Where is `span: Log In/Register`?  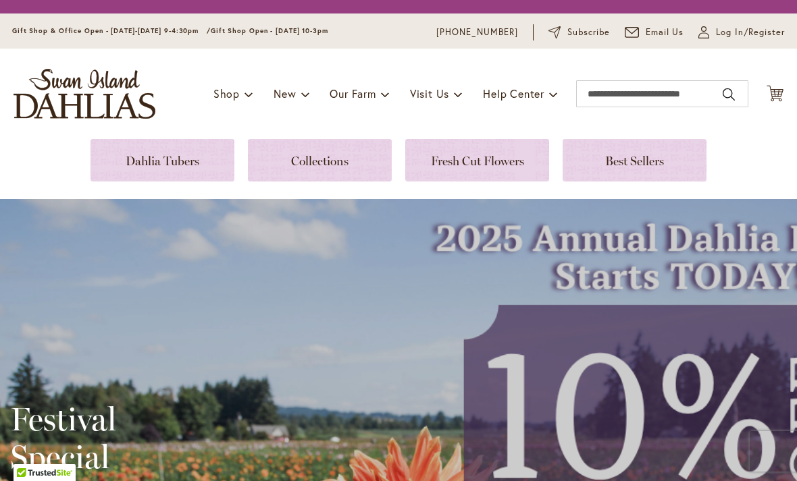
span: Log In/Register is located at coordinates (750, 32).